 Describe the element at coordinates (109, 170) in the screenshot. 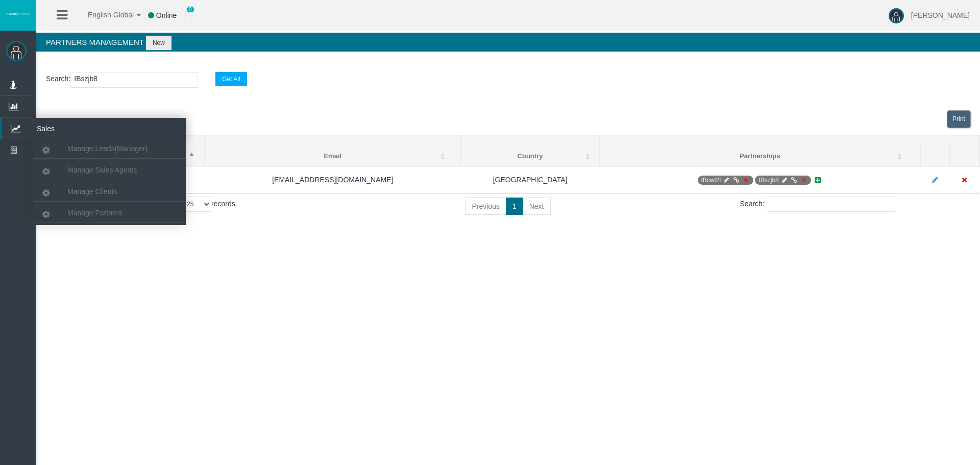

I see `a: Manage Sales Agents` at that location.